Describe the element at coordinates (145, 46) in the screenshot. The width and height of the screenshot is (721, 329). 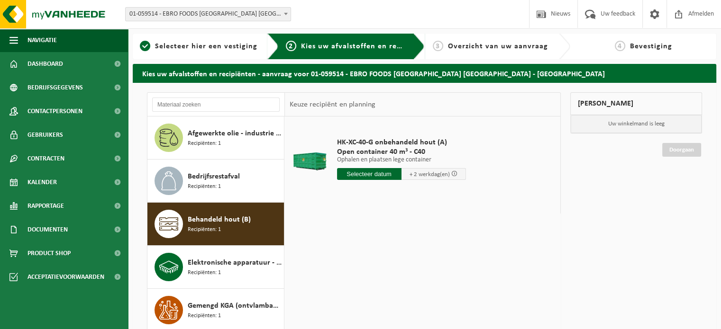
I see `span: 1` at that location.